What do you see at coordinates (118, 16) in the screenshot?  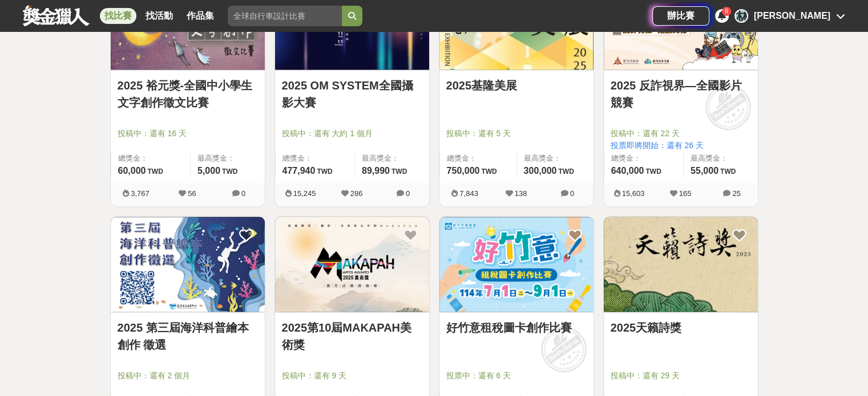 I see `a: 找比賽` at bounding box center [118, 16].